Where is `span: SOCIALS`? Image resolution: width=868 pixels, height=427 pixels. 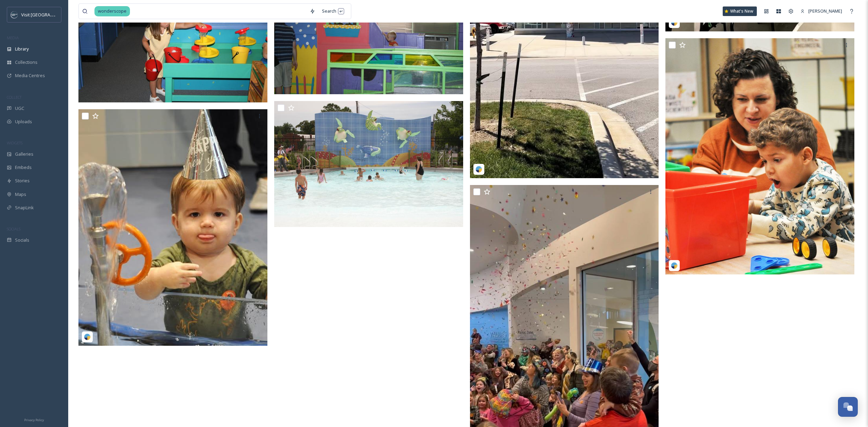 span: SOCIALS is located at coordinates (14, 229).